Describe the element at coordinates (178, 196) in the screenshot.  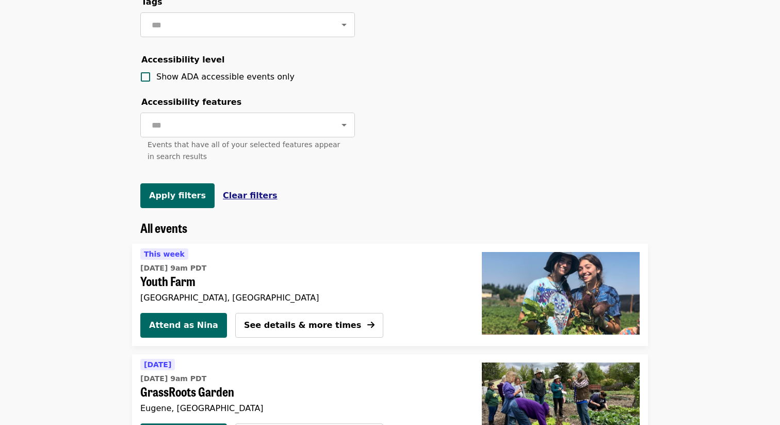
I see `button: Apply filters` at that location.